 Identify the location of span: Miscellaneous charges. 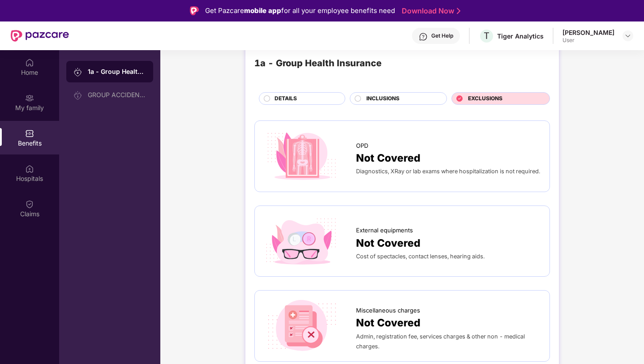
(388, 310).